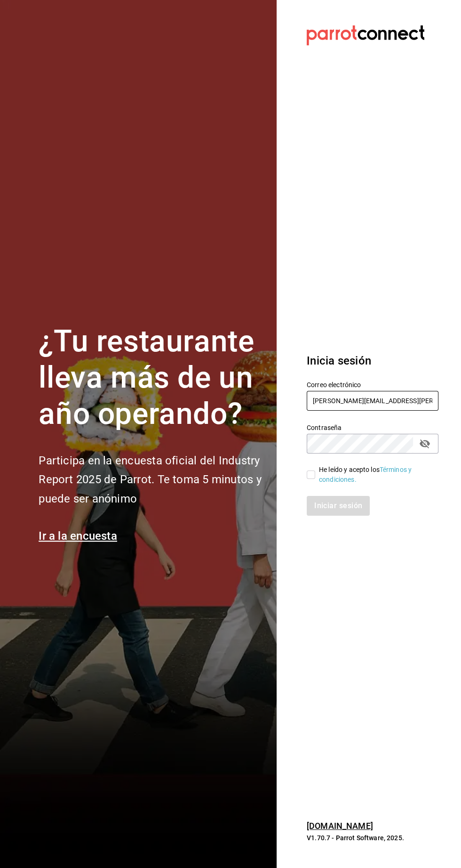 This screenshot has height=868, width=461. I want to click on a: Ir a la encuesta, so click(78, 536).